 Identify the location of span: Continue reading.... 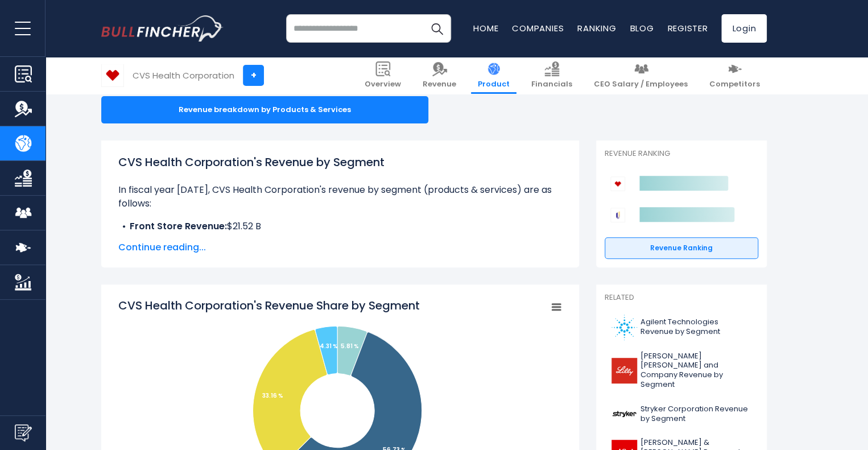
(340, 248).